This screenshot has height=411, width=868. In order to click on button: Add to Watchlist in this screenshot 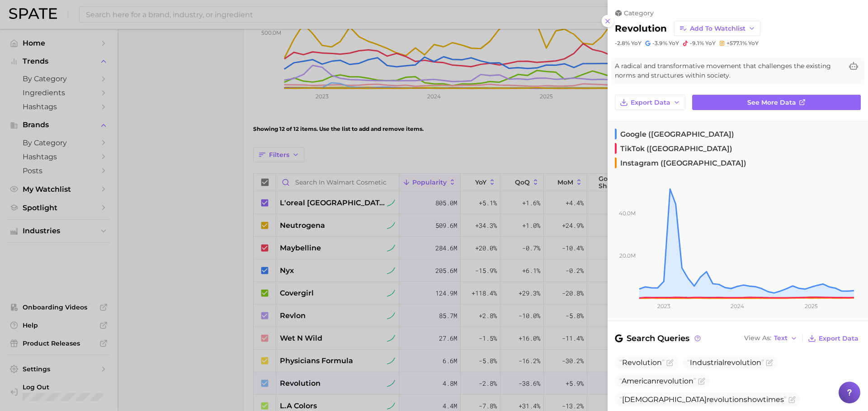, I will do `click(717, 28)`.